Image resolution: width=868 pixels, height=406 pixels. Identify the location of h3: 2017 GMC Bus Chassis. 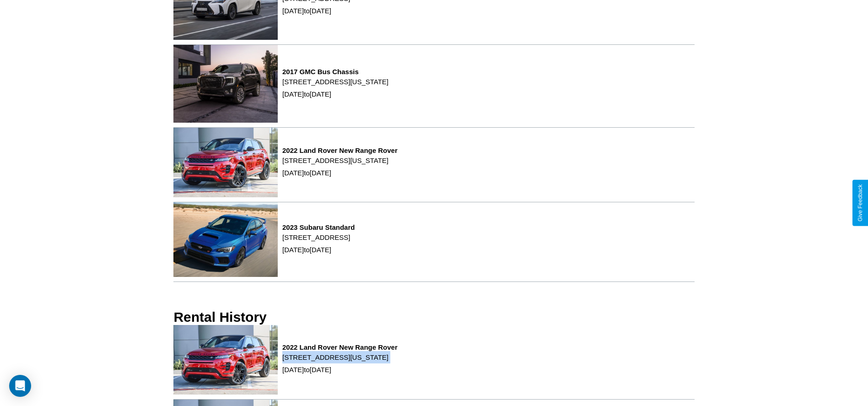
(336, 71).